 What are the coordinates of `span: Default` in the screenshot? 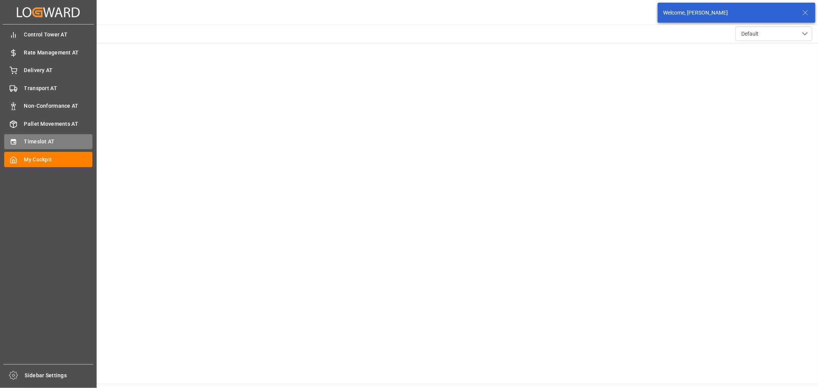 It's located at (749, 34).